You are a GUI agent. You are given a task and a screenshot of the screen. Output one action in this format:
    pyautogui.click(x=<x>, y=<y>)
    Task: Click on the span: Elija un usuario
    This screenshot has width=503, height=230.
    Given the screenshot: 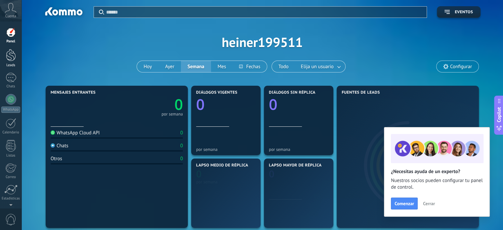 What is the action you would take?
    pyautogui.click(x=317, y=67)
    